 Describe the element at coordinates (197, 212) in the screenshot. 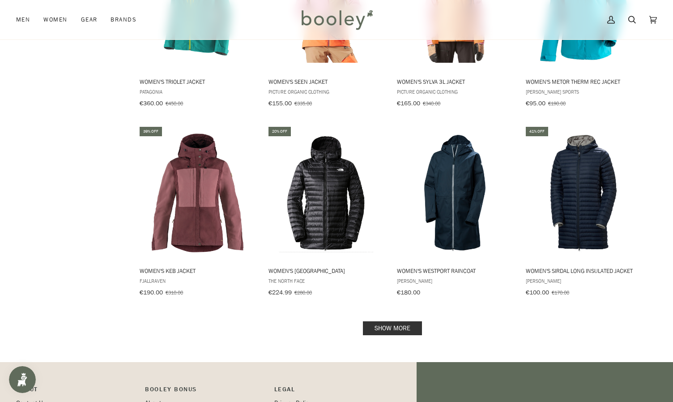

I see `a: Women's Keb Jacket` at that location.